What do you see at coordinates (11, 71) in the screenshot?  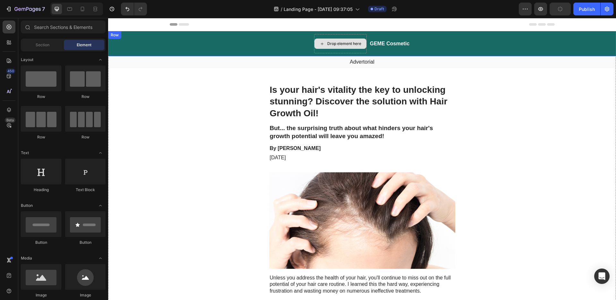 I see `div: 450` at bounding box center [11, 71].